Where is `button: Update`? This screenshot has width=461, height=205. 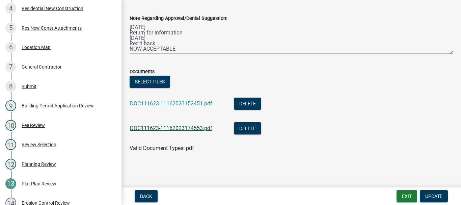 button: Update is located at coordinates (434, 196).